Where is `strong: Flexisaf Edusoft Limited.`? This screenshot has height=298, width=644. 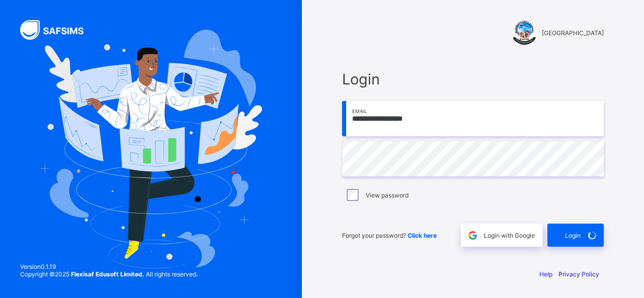 strong: Flexisaf Edusoft Limited. is located at coordinates (108, 274).